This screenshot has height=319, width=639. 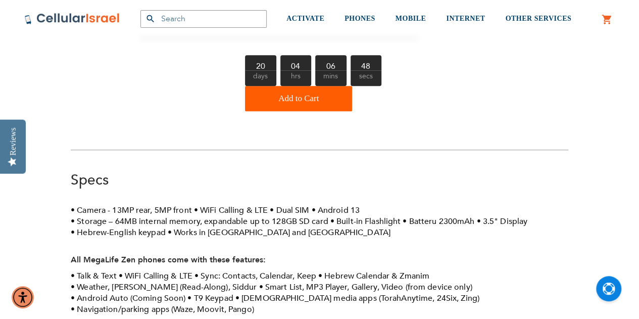 What do you see at coordinates (335, 210) in the screenshot?
I see `li: Android 13` at bounding box center [335, 210].